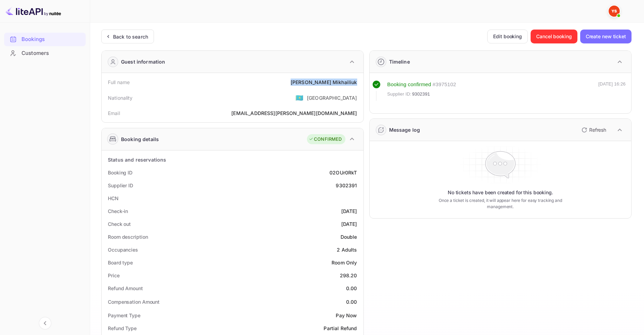 The height and width of the screenshot is (335, 644). What do you see at coordinates (143, 61) in the screenshot?
I see `div: Guest information` at bounding box center [143, 61].